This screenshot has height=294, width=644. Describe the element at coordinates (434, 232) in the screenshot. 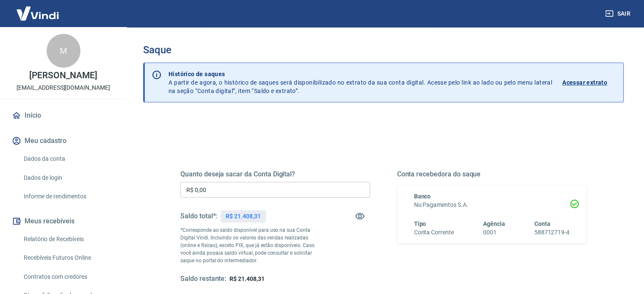

I see `h6: Conta Corrente` at that location.